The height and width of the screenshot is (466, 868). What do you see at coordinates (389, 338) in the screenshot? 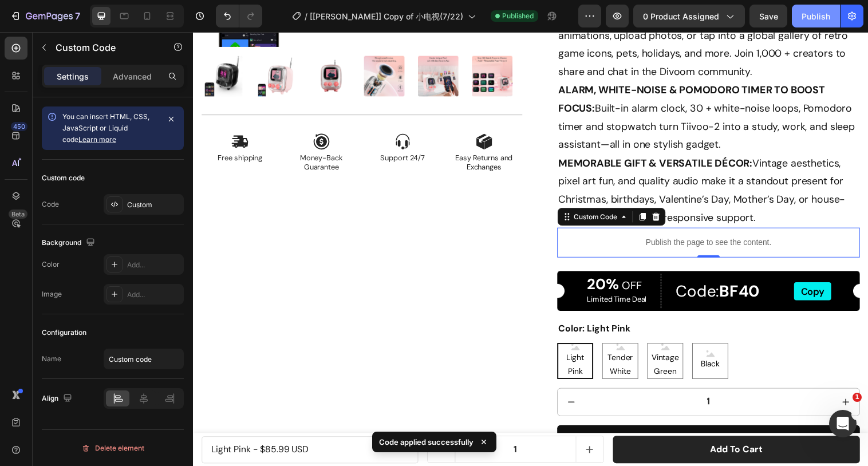
I see `span: Light Pink` at bounding box center [389, 338].